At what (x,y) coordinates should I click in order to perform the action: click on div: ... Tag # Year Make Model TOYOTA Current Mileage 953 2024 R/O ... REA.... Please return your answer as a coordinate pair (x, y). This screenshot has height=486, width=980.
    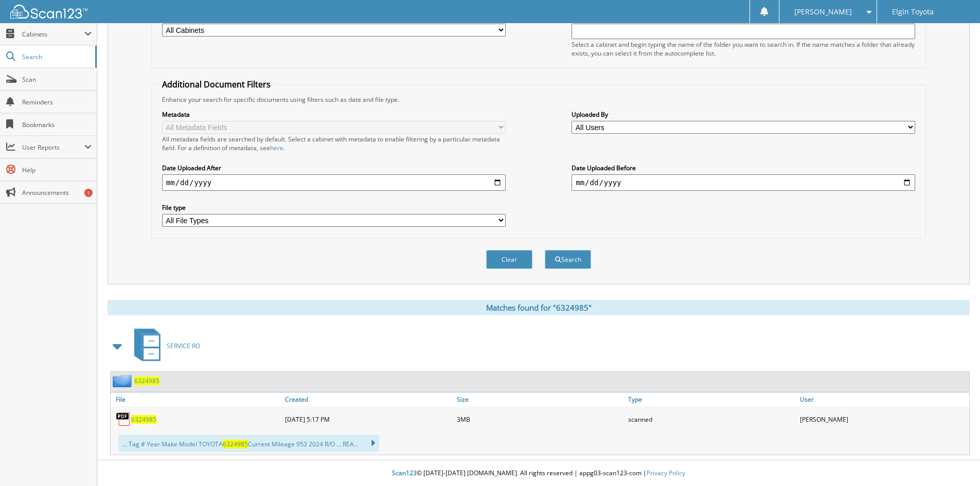
    Looking at the image, I should click on (249, 443).